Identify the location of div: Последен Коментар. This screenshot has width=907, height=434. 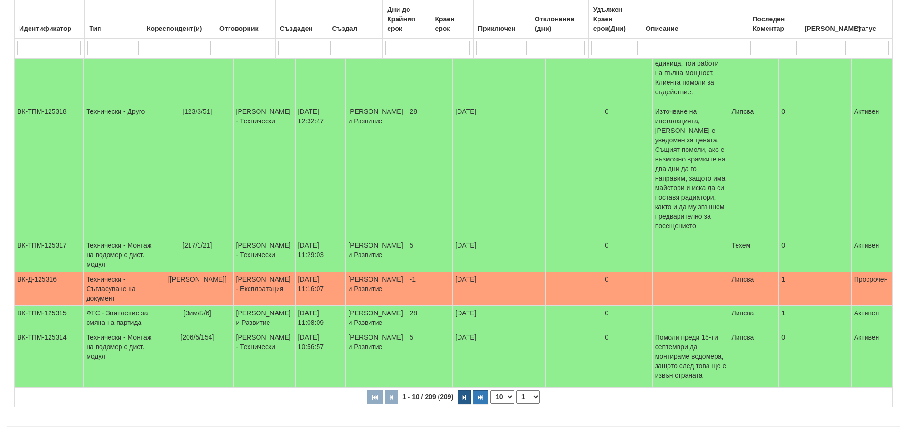
(773, 24).